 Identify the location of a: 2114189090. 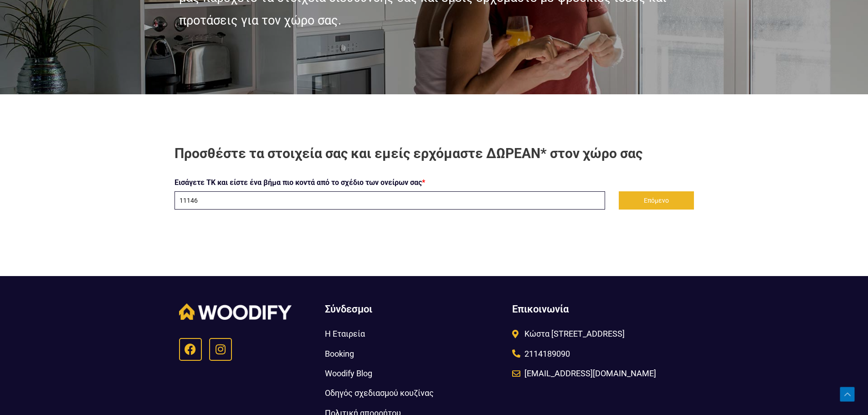
(600, 353).